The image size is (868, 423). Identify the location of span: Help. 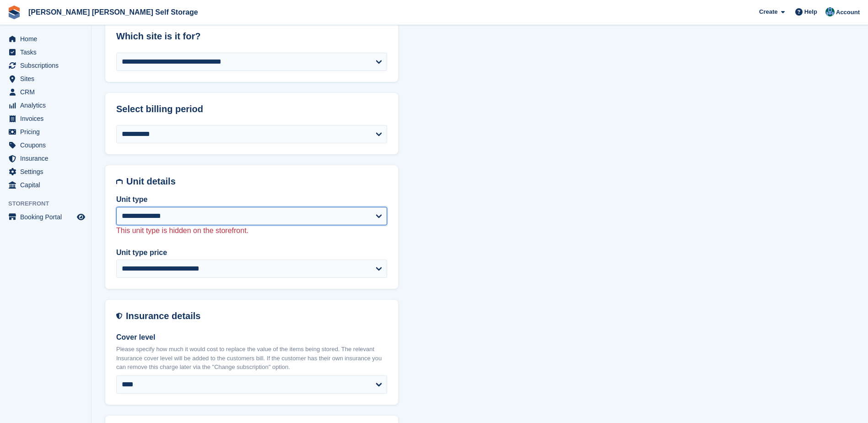
(811, 12).